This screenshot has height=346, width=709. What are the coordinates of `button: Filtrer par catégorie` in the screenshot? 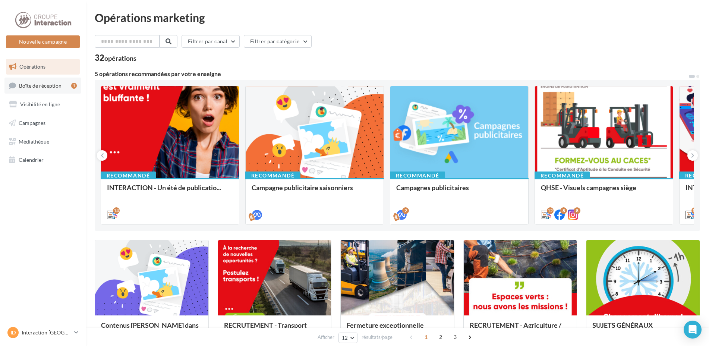 It's located at (278, 41).